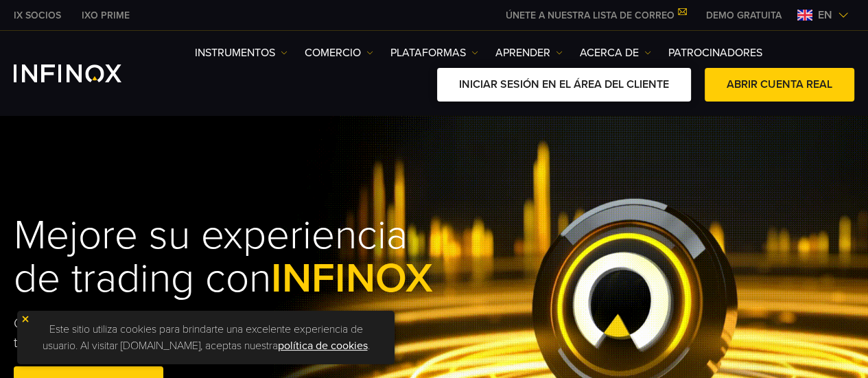 The width and height of the screenshot is (868, 378). What do you see at coordinates (715, 53) in the screenshot?
I see `a: PATROCINADORES` at bounding box center [715, 53].